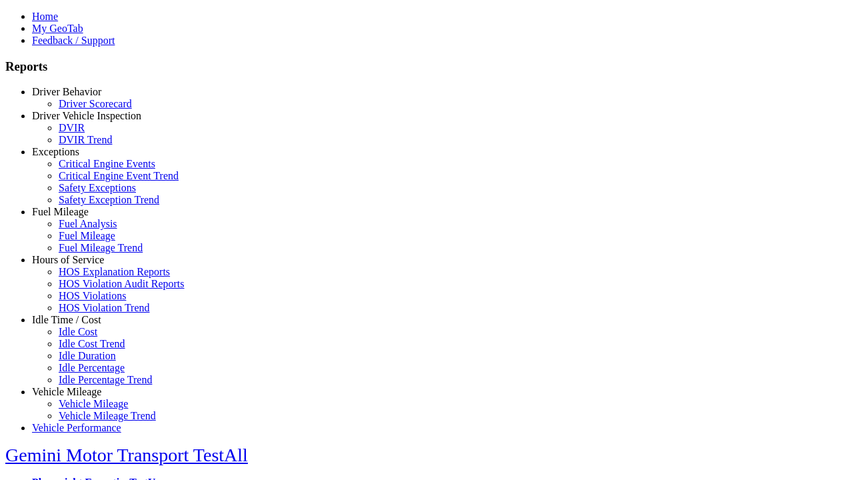  Describe the element at coordinates (45, 16) in the screenshot. I see `a: Home` at that location.